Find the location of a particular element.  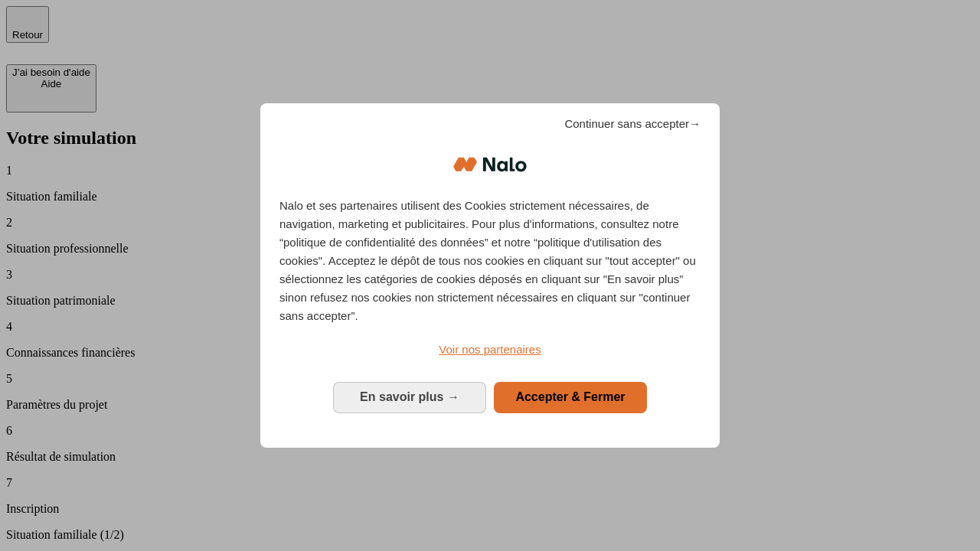

span: Accepter & Fermer is located at coordinates (570, 396).